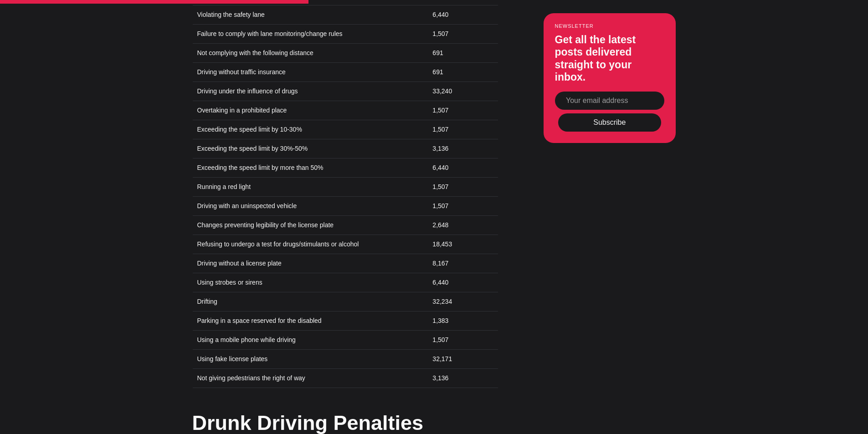 This screenshot has height=434, width=868. I want to click on td: Changes preventing legibility of the license plate, so click(310, 225).